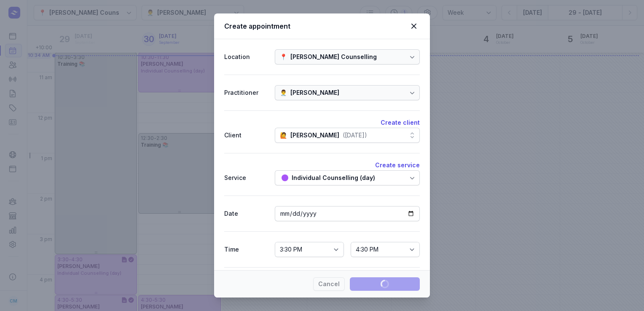 This screenshot has height=311, width=644. I want to click on div: Time, so click(246, 250).